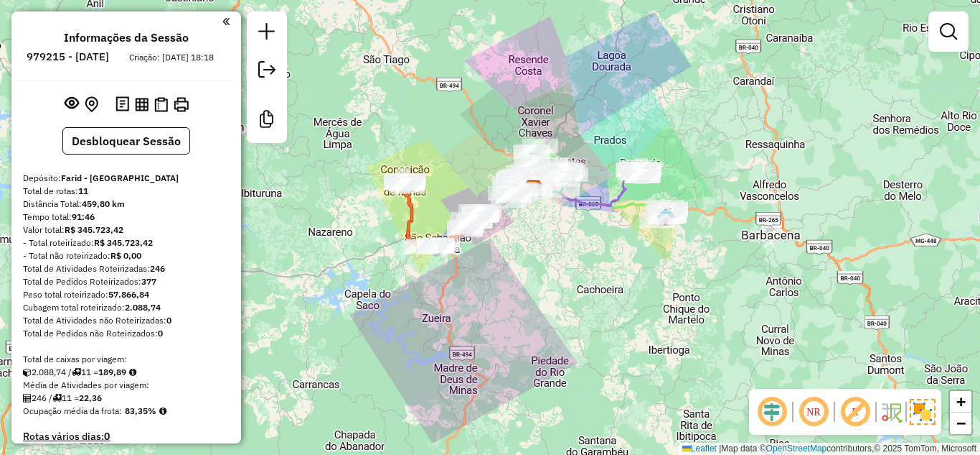 The height and width of the screenshot is (455, 980). What do you see at coordinates (83, 216) in the screenshot?
I see `strong: 91:46` at bounding box center [83, 216].